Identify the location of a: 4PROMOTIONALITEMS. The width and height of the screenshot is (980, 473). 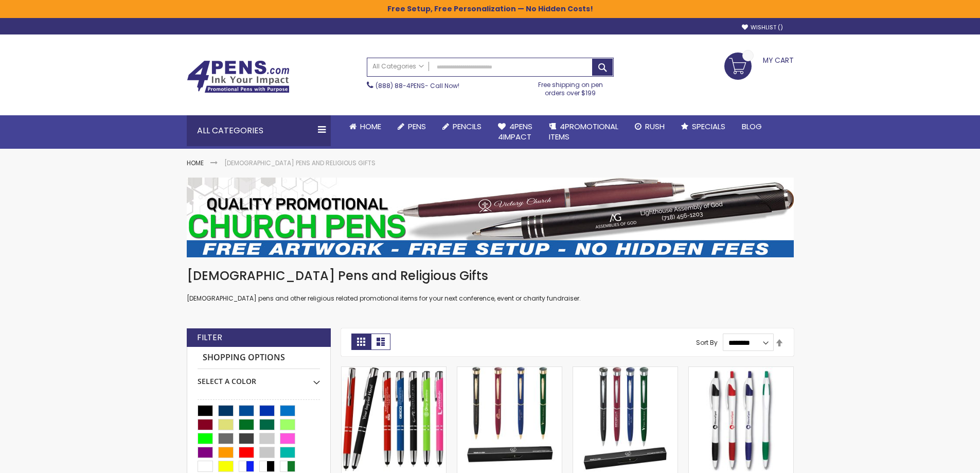
(583, 132).